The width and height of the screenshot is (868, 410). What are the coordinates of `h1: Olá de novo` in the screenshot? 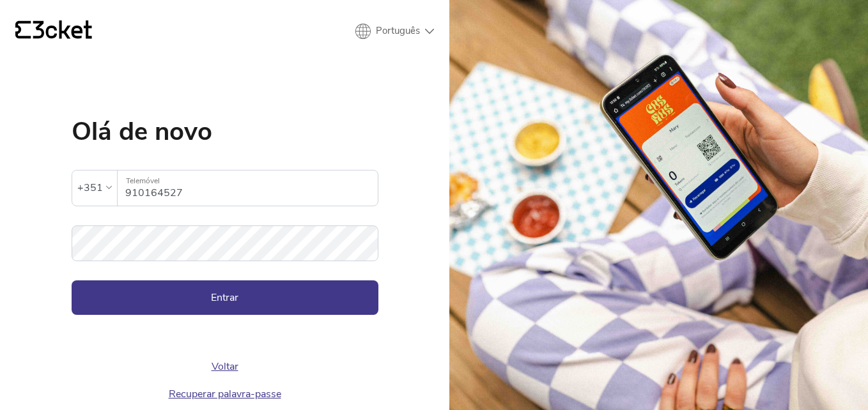 It's located at (225, 132).